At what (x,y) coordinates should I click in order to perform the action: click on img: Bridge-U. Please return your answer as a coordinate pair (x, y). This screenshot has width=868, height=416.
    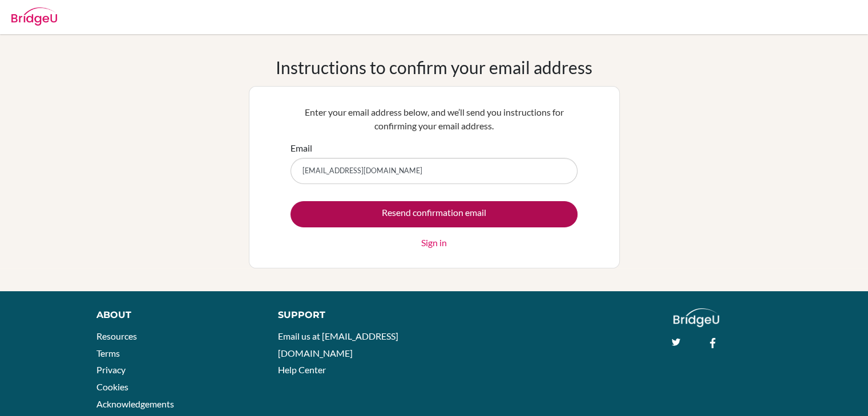
    Looking at the image, I should click on (35, 16).